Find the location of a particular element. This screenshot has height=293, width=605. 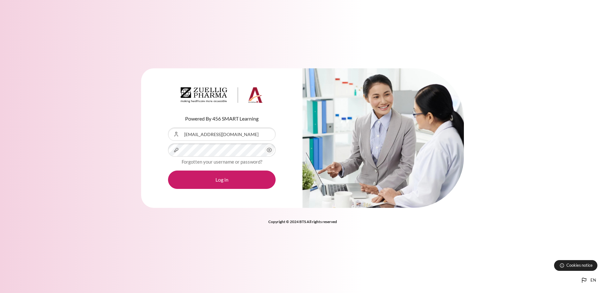

button: Log in is located at coordinates (222, 180).